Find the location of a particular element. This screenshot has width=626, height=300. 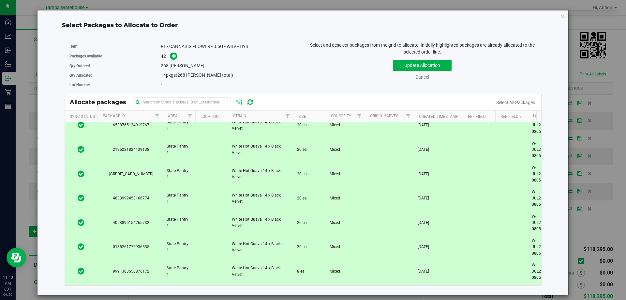

a: Size is located at coordinates (302, 116).